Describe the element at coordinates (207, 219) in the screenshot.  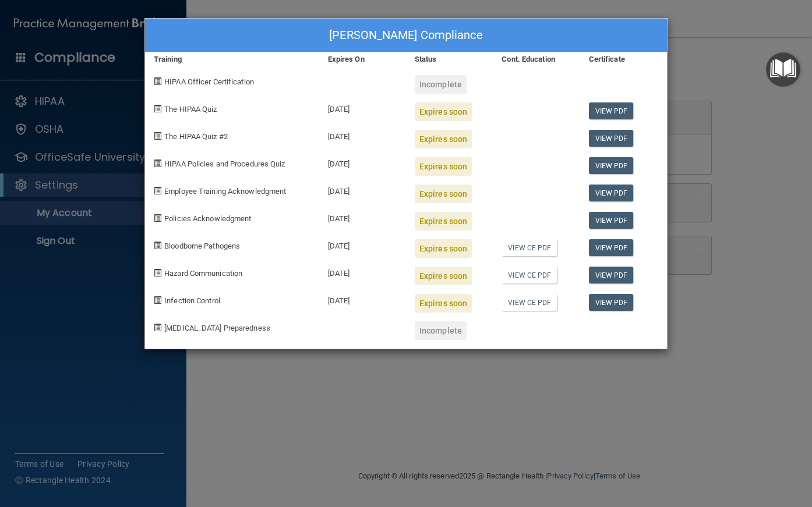
I see `span: Policies Acknowledgment` at that location.